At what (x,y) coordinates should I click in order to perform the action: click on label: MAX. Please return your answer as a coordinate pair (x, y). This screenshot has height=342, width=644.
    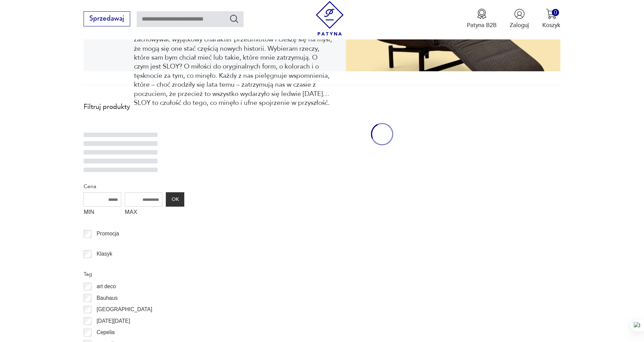
    Looking at the image, I should click on (144, 213).